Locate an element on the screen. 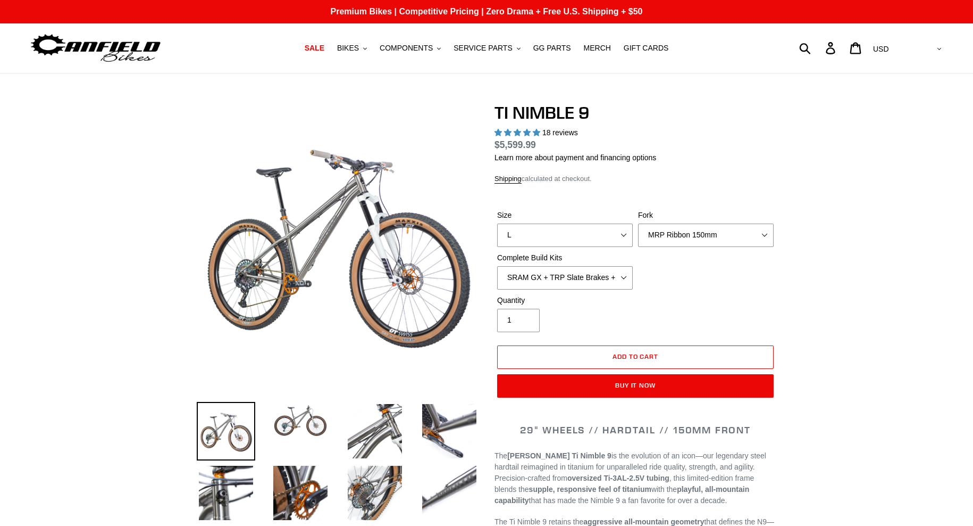  a: GG PARTS is located at coordinates (552, 48).